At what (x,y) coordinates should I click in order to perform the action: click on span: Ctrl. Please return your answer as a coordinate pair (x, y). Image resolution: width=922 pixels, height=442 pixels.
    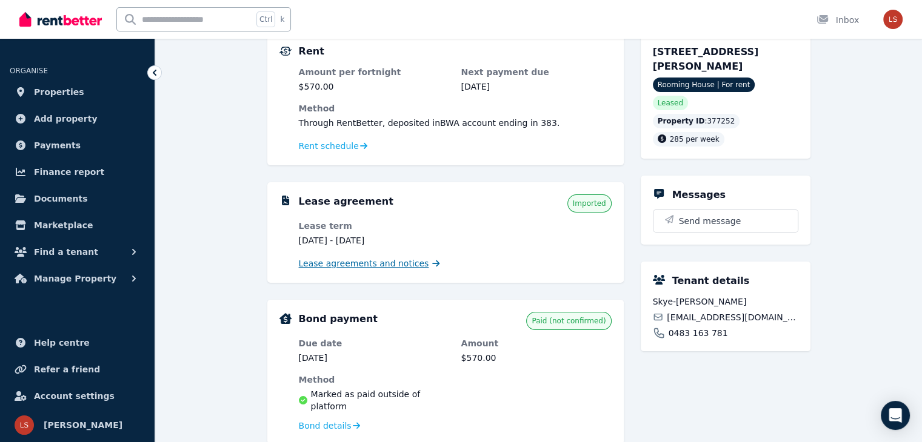
    Looking at the image, I should click on (265, 19).